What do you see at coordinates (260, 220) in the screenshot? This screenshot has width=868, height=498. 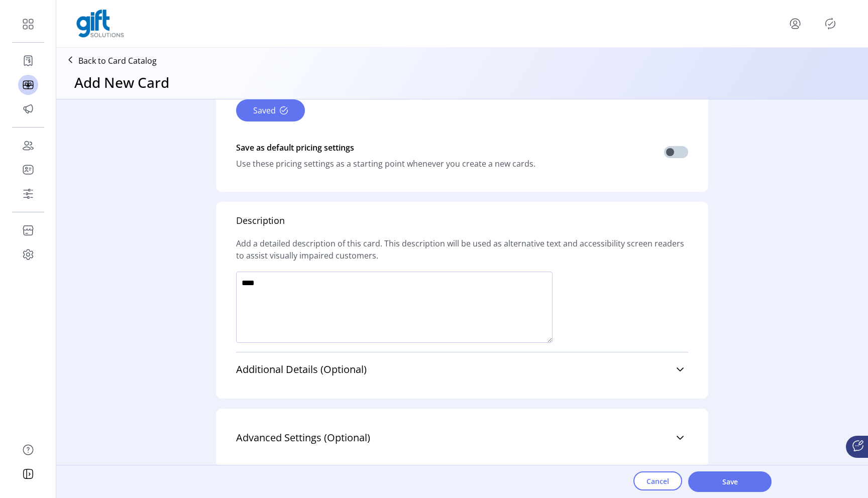 I see `div: Description` at bounding box center [260, 220].